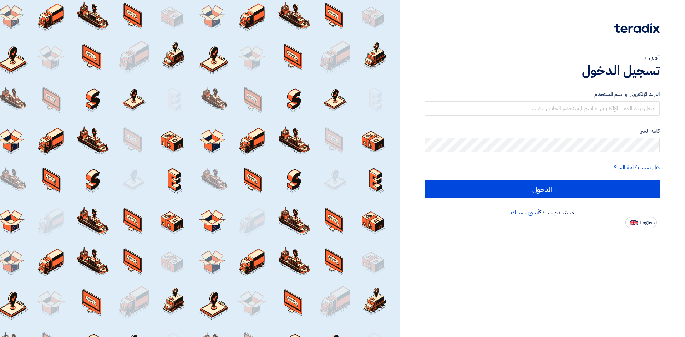 This screenshot has height=337, width=685. Describe the element at coordinates (543, 71) in the screenshot. I see `h1: تسجيل الدخول` at that location.